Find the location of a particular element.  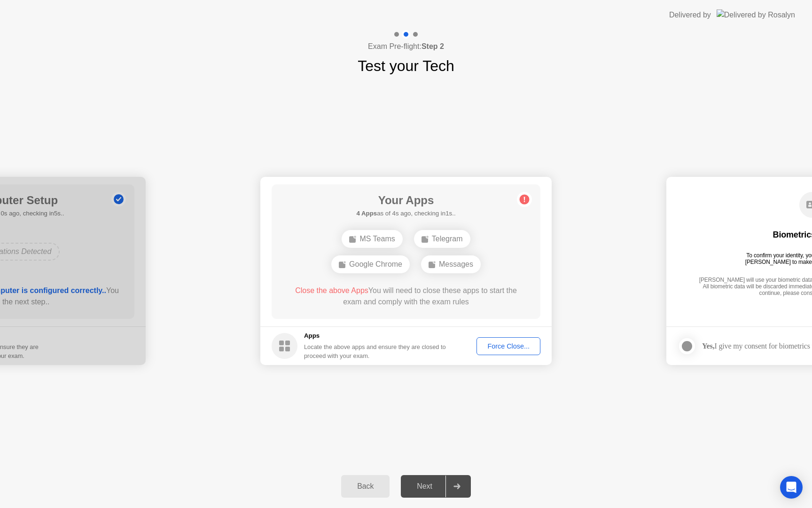

div: Delivered by is located at coordinates (690, 15).